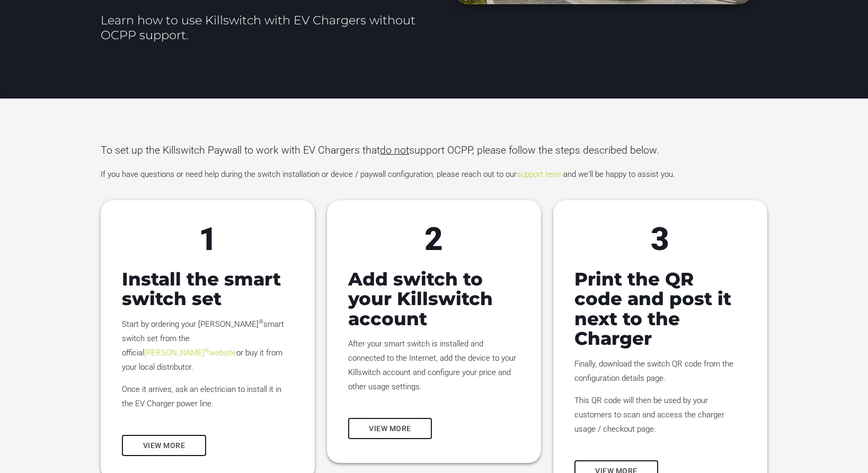 The height and width of the screenshot is (473, 868). What do you see at coordinates (540, 174) in the screenshot?
I see `a: support team` at bounding box center [540, 174].